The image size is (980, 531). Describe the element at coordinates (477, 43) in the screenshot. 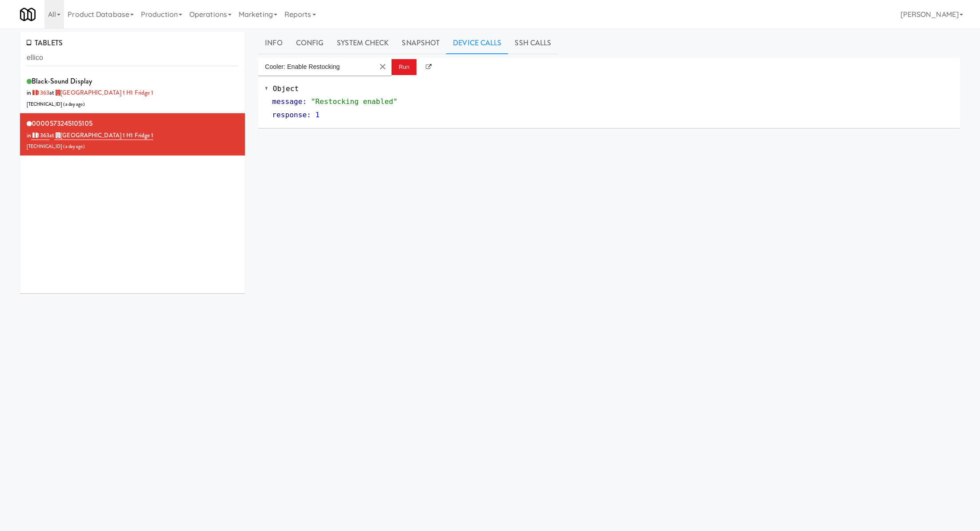

I see `a: Device Calls` at that location.